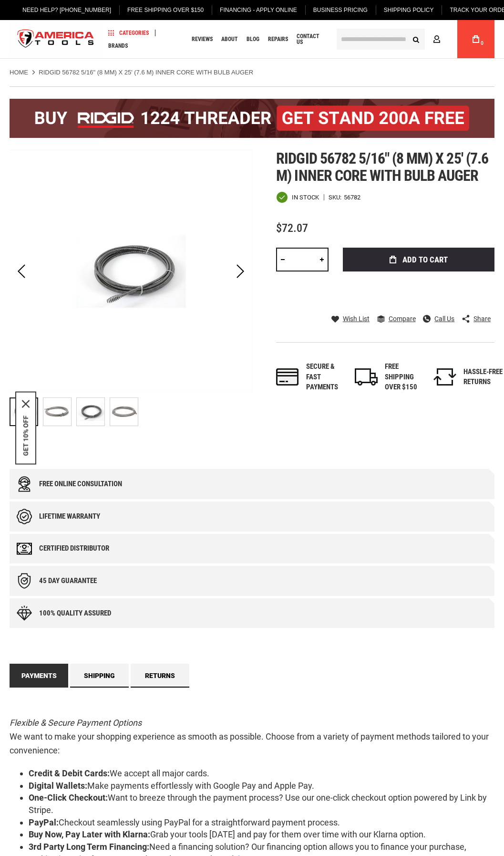 This screenshot has width=504, height=856. What do you see at coordinates (261, 822) in the screenshot?
I see `li: Checkout seamlessly using PayPal for a straightforward payment process.` at bounding box center [261, 822].